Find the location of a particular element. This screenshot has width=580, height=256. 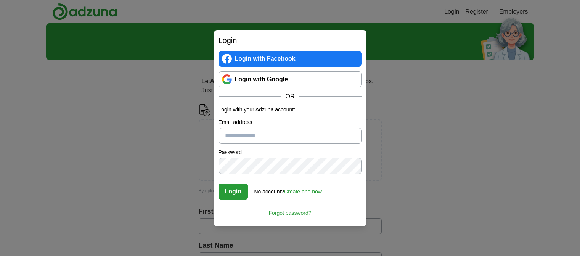

a: Create one now is located at coordinates (303, 191).